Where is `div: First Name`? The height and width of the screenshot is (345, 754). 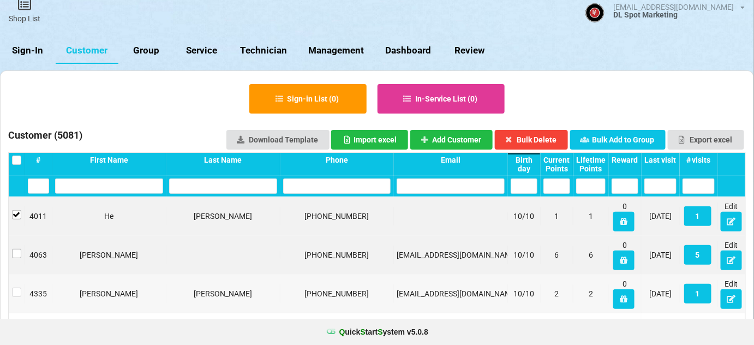
div: First Name is located at coordinates (109, 160).